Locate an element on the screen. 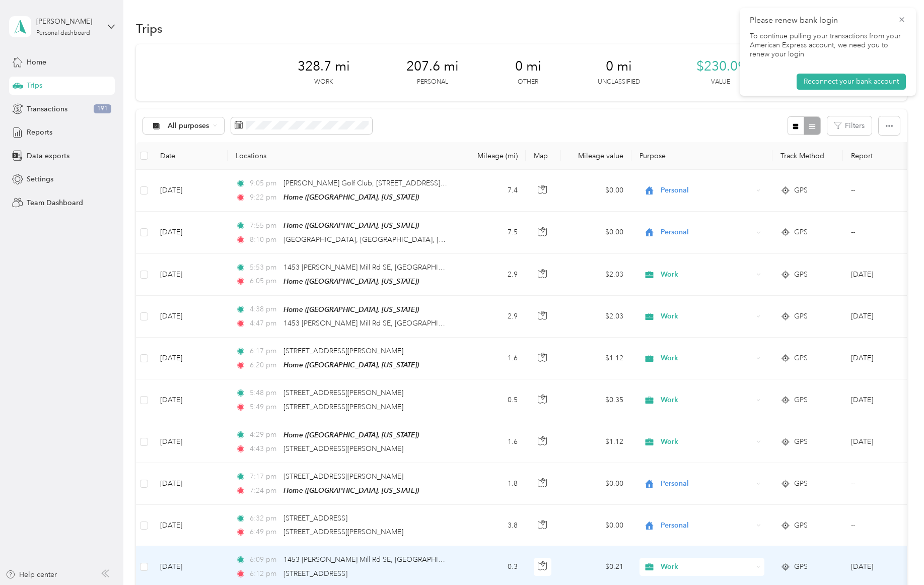 This screenshot has height=585, width=924. span: 5:53 pm is located at coordinates (264, 268).